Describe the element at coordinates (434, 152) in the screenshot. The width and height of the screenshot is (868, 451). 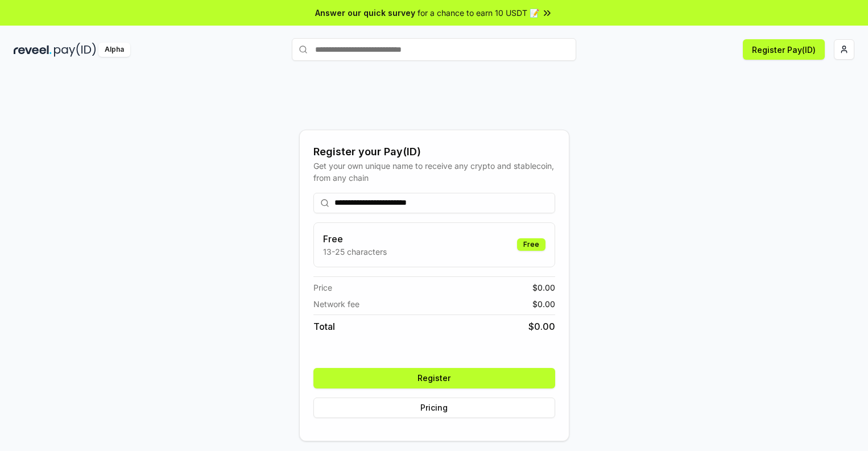
I see `div: Register your Pay(ID)` at that location.